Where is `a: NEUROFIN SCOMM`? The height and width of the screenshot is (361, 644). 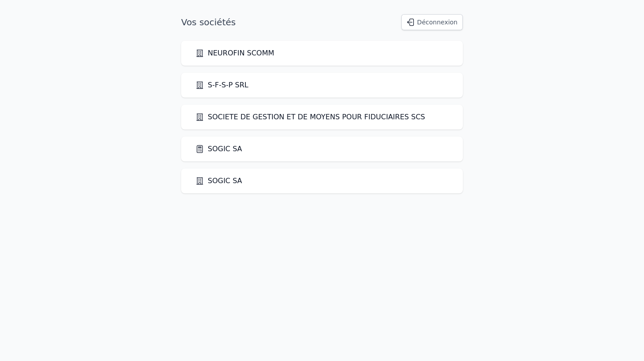 a: NEUROFIN SCOMM is located at coordinates (235, 53).